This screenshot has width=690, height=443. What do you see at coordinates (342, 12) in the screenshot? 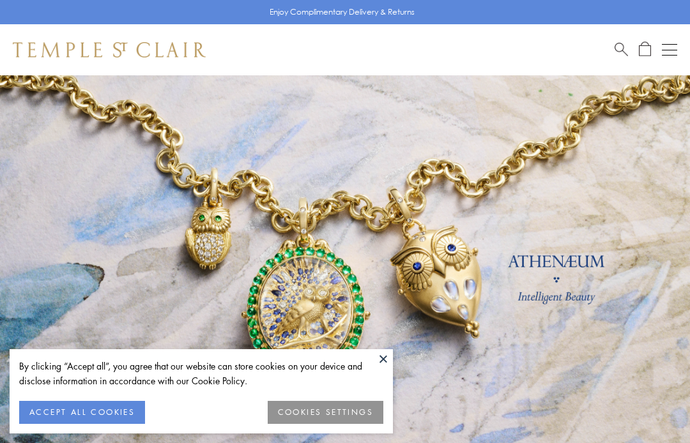
I see `p: Enjoy Complimentary Delivery & Returns` at bounding box center [342, 12].